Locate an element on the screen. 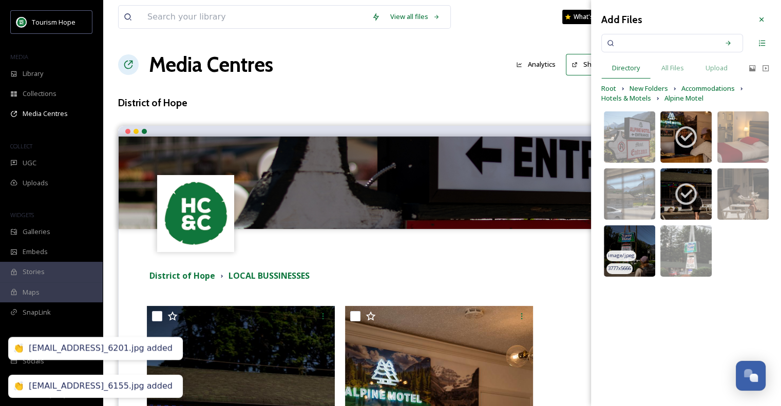 The width and height of the screenshot is (781, 406). span: Directory is located at coordinates (626, 68).